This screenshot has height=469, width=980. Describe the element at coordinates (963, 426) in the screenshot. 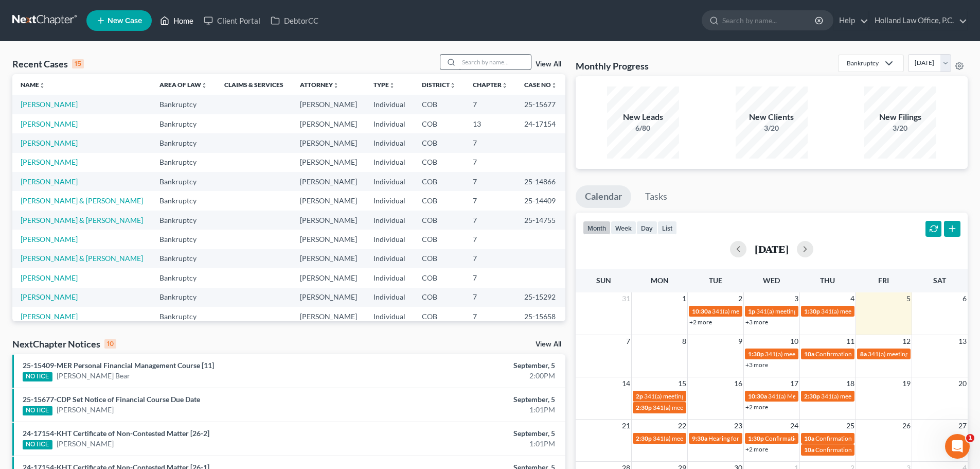

I see `span: 27` at that location.